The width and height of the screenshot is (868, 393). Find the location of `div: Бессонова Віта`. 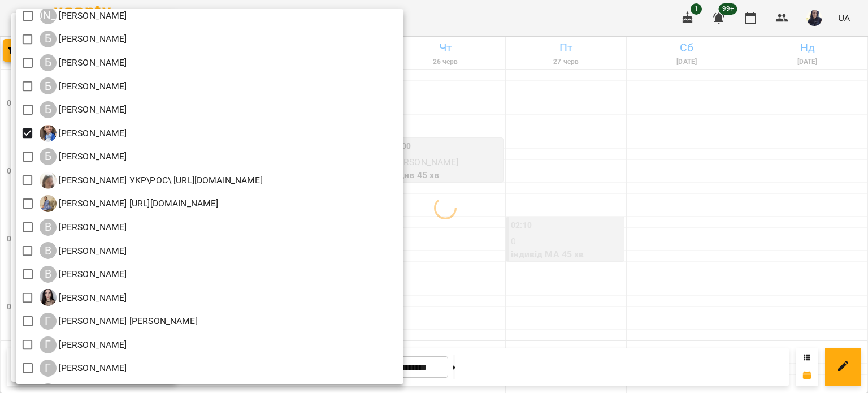

div: Бессонова Віта is located at coordinates (83, 63).